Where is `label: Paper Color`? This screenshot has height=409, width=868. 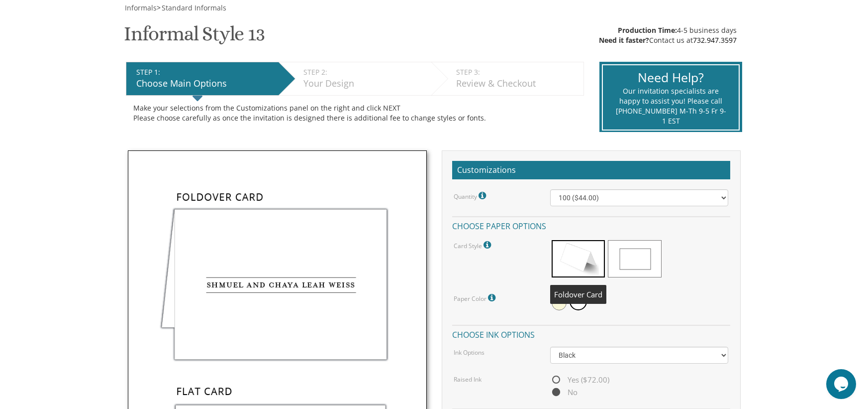
label: Paper Color is located at coordinates (476, 298).